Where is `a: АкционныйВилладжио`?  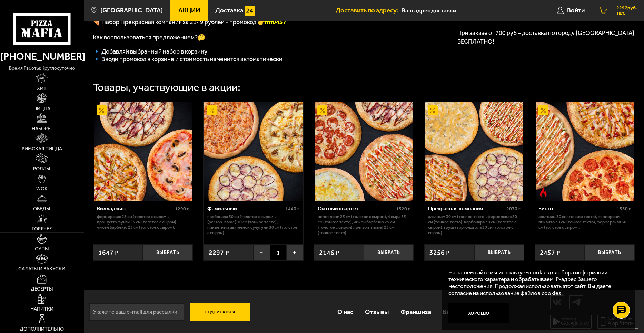
a: АкционныйВилладжио is located at coordinates (143, 151).